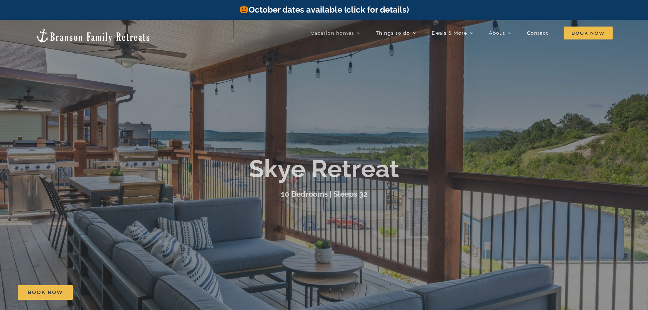  Describe the element at coordinates (93, 35) in the screenshot. I see `img: Branson Family Retreats Logo` at that location.